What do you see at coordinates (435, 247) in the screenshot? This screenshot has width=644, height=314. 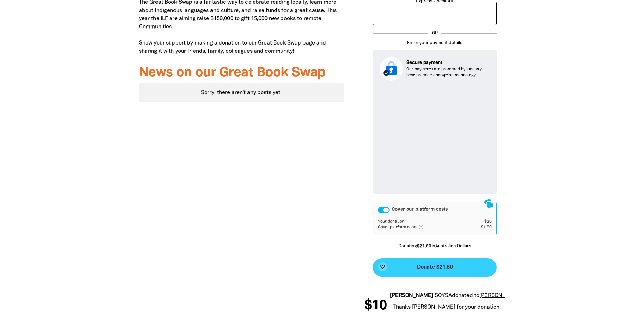 I see `p: Donating in Australian Dollars` at bounding box center [435, 247].